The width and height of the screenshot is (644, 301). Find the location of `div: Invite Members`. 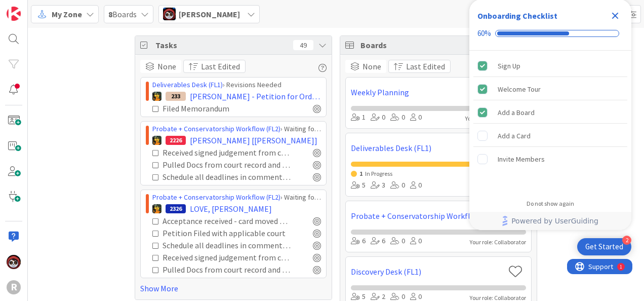

div: Invite Members is located at coordinates (520, 159).